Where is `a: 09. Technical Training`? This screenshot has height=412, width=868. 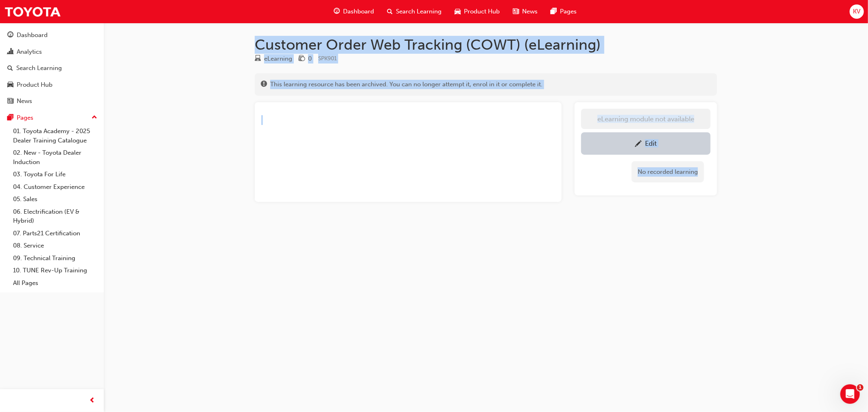 a: 09. Technical Training is located at coordinates (55, 258).